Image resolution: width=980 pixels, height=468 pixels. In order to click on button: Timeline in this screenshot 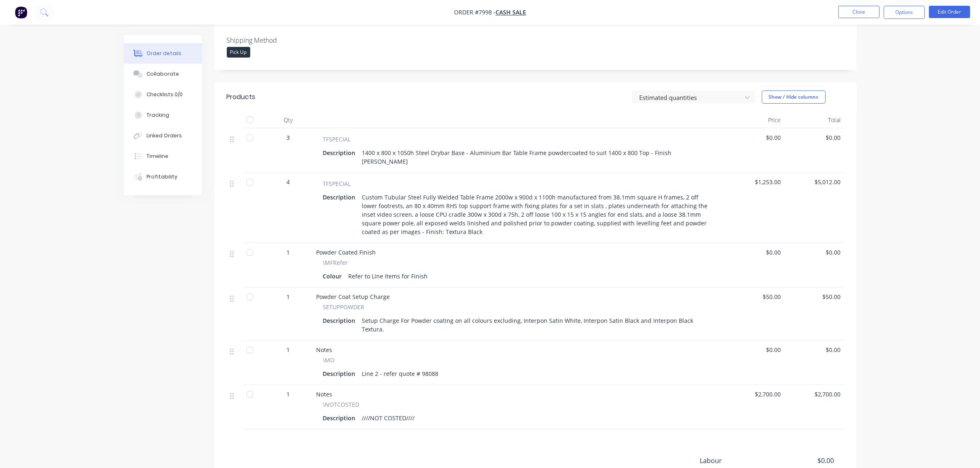, I will do `click(163, 156)`.